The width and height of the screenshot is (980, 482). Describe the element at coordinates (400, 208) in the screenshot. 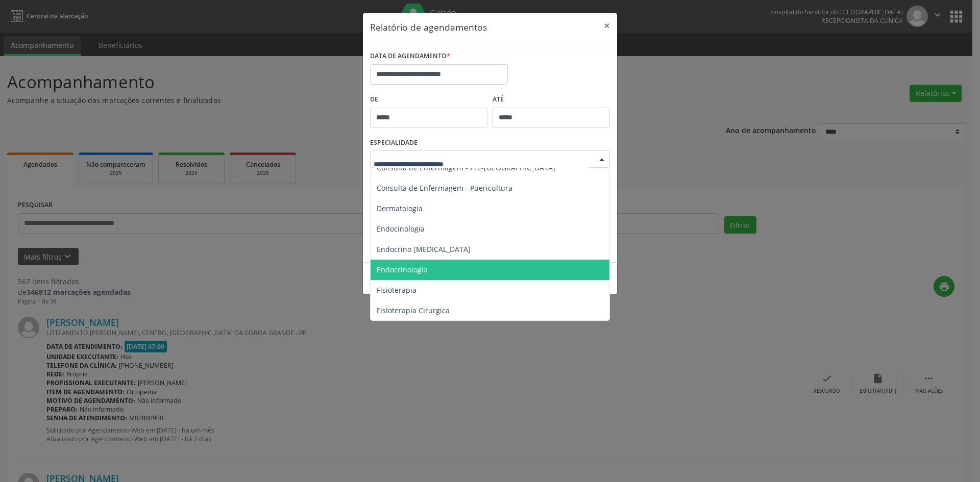

I see `span: Dermatologia` at that location.